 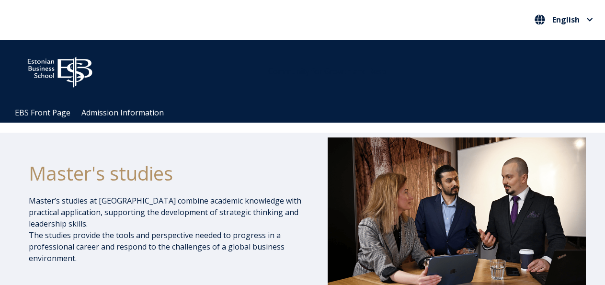 What do you see at coordinates (327, 71) in the screenshot?
I see `span: Community for Growth and Resp` at bounding box center [327, 71].